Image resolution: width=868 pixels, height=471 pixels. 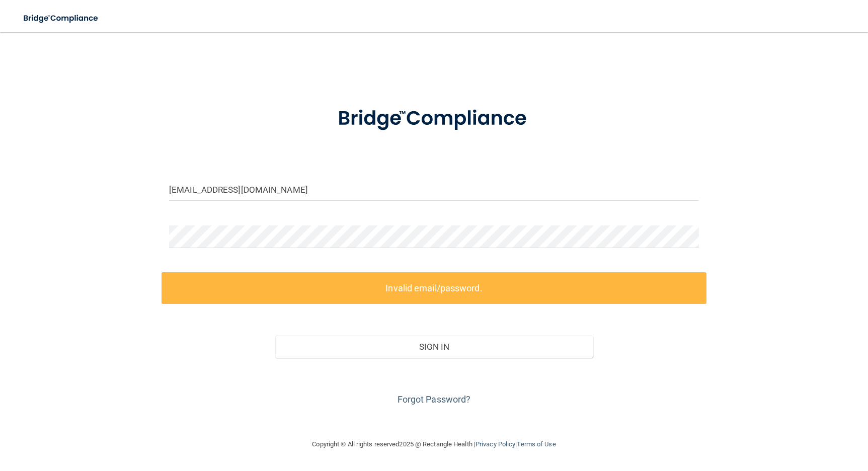 What do you see at coordinates (434, 288) in the screenshot?
I see `label: Invalid email/password.` at bounding box center [434, 288].